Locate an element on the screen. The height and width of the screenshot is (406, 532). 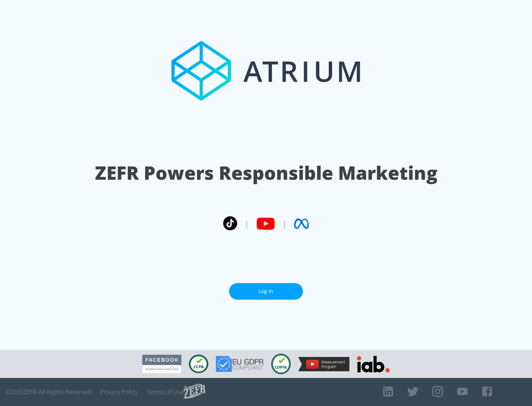
a: Privacy Policy is located at coordinates (119, 392).